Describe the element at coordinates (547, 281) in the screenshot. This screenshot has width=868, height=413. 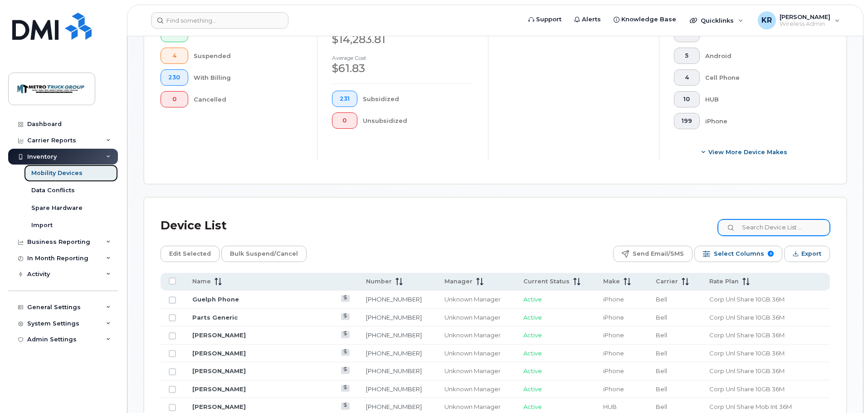
I see `span: Current Status` at that location.